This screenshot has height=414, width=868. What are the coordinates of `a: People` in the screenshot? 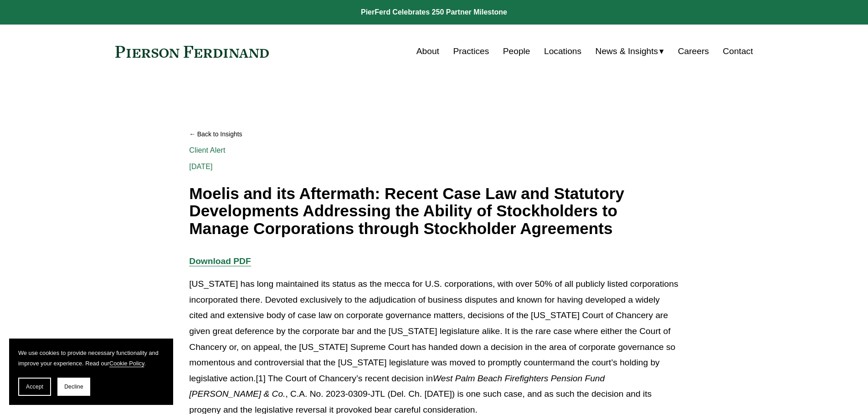 It's located at (517, 52).